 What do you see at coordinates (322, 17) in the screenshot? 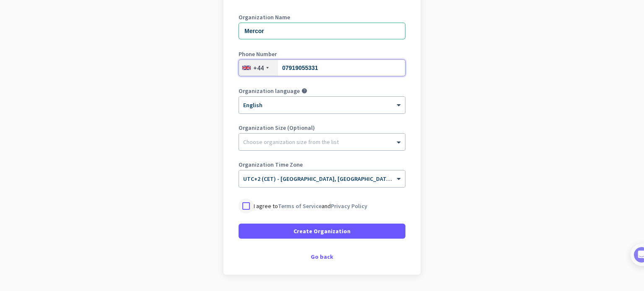
I see `label: Organization Name` at bounding box center [322, 17].